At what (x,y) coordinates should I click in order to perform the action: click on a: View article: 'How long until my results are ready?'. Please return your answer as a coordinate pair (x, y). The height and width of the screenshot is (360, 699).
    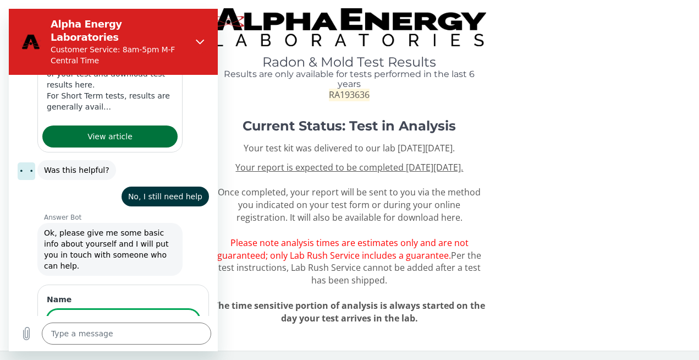
    Looking at the image, I should click on (101, 128).